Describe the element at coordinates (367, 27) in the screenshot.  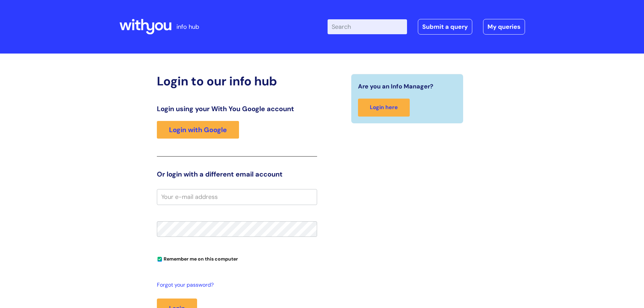
I see `input: Search` at that location.